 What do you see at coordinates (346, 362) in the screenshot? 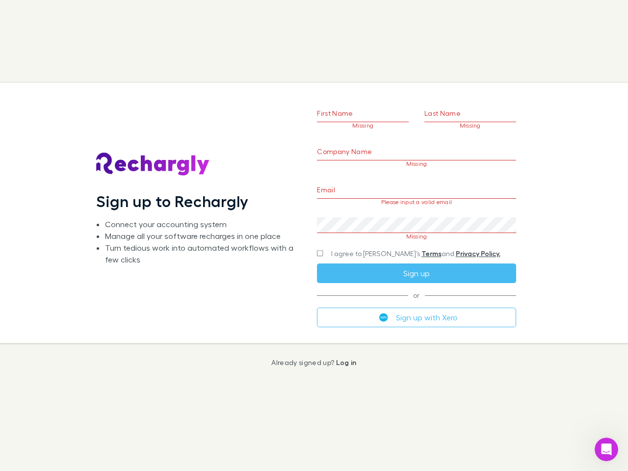
I see `a: Log in` at bounding box center [346, 362].